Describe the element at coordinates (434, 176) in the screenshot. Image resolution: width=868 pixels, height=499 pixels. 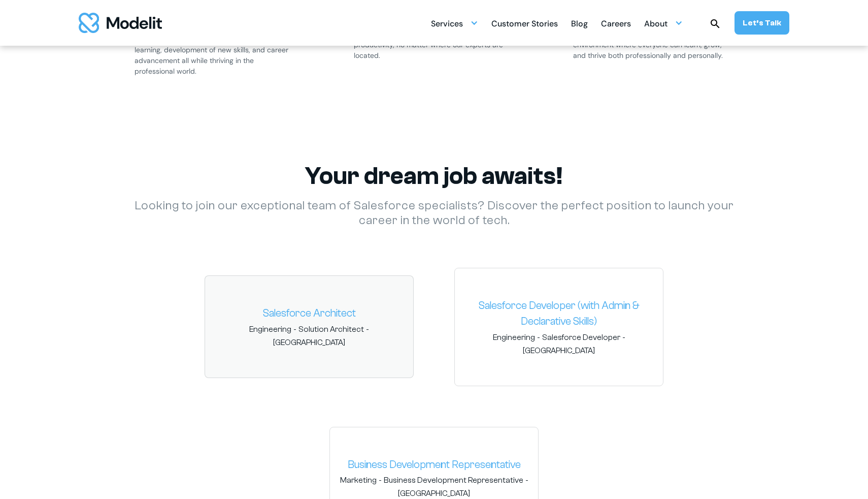
I see `h2: Your dream job awaits!` at that location.